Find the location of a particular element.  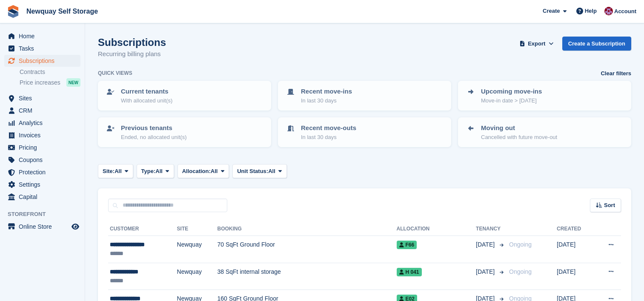

span: Type: is located at coordinates (148, 171).